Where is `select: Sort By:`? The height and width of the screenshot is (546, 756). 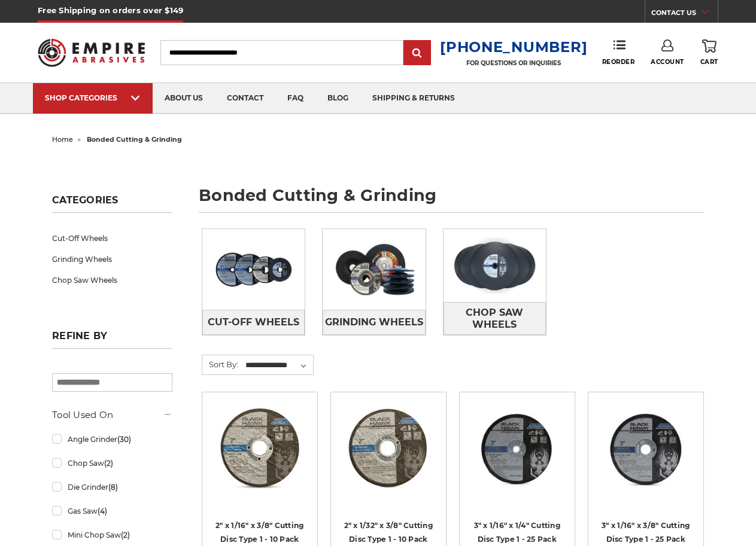
select: Sort By: is located at coordinates (278, 366).